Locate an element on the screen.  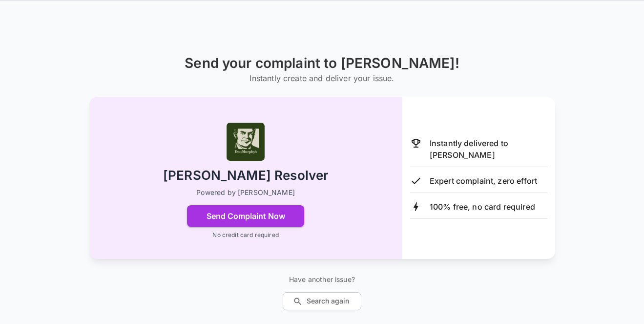
img: Dan Murphy's is located at coordinates (246, 142).